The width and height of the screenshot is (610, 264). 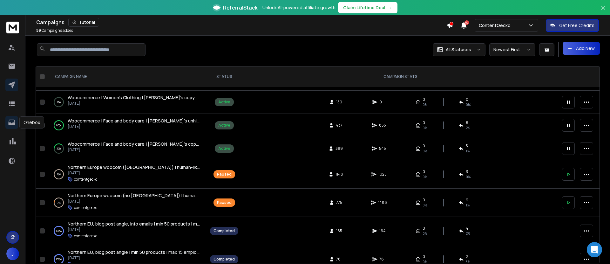 I want to click on button: Close banner, so click(x=603, y=11).